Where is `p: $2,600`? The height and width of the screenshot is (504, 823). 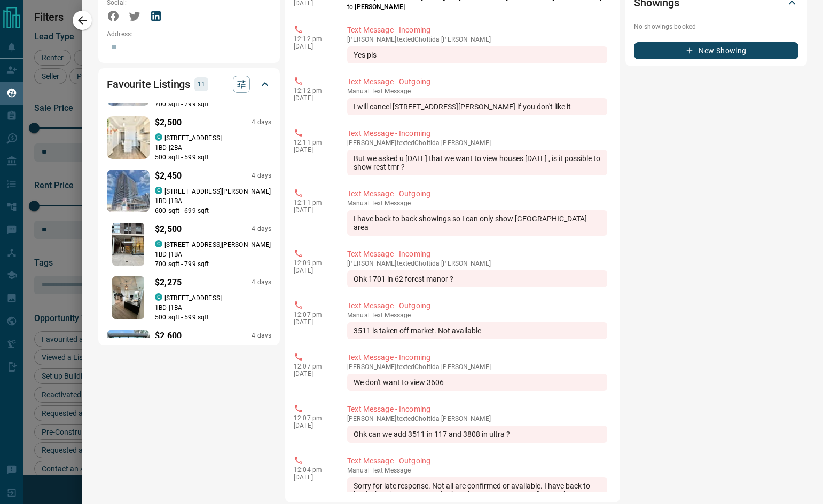 p: $2,600 is located at coordinates (168, 336).